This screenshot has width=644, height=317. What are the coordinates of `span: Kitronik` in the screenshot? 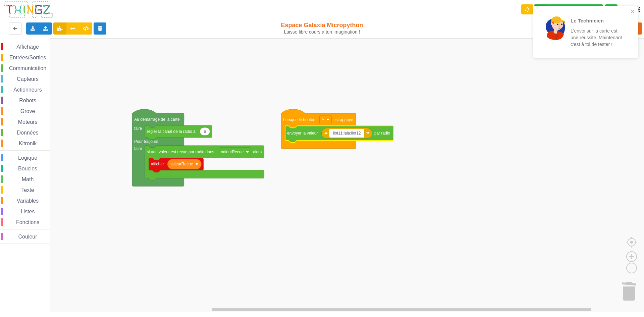 It's located at (27, 143).